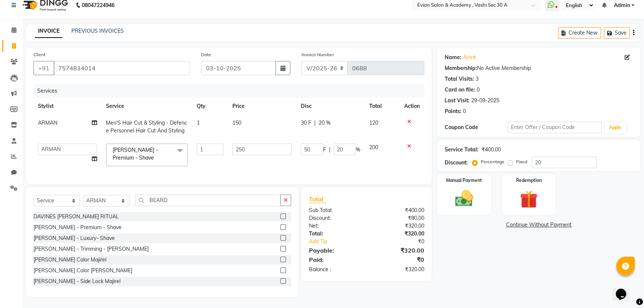  I want to click on div: Last Visit:, so click(457, 100).